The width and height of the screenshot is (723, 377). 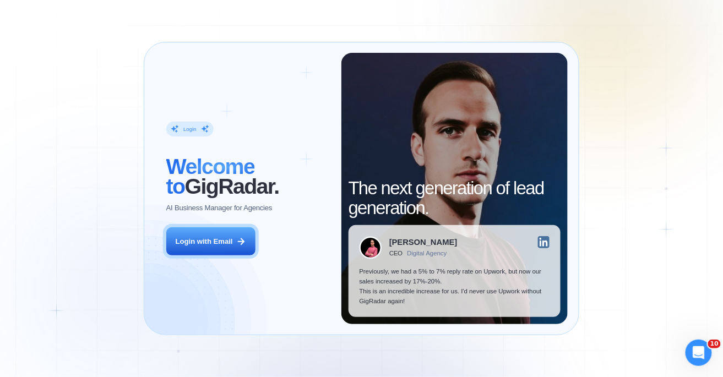 I want to click on p: Previously, we had a 5% to 7% reply rate on Upwork, but now our sales increased by 17%-20%. This ..., so click(x=454, y=286).